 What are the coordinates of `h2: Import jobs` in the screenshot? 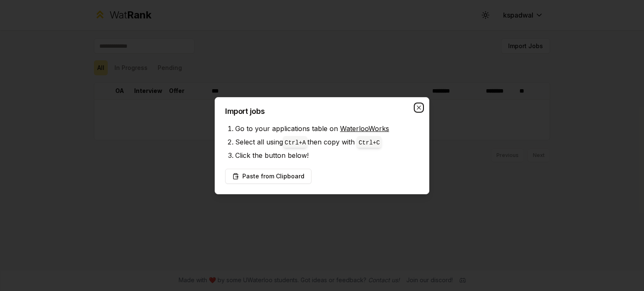 It's located at (322, 112).